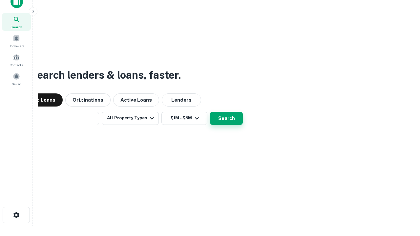 The height and width of the screenshot is (236, 420). I want to click on h3: Search lenders & loans, faster., so click(105, 75).